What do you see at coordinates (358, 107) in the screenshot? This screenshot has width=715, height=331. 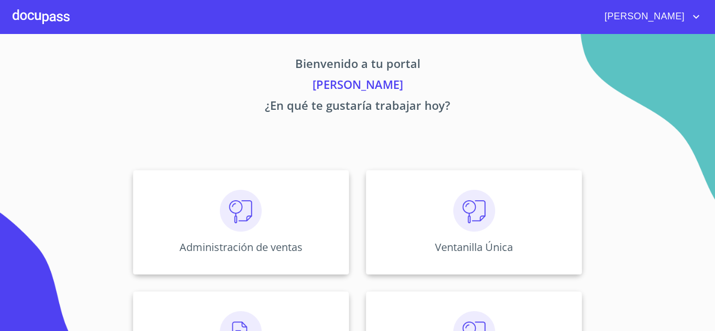 I see `p: ¿En qué te gustaría trabajar hoy?` at bounding box center [358, 107].